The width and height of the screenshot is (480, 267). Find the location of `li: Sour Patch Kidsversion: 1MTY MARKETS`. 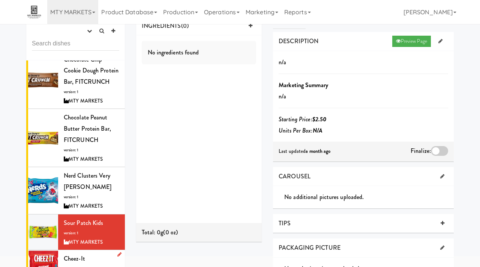

li: Sour Patch Kidsversion: 1MTY MARKETS is located at coordinates (75, 232).